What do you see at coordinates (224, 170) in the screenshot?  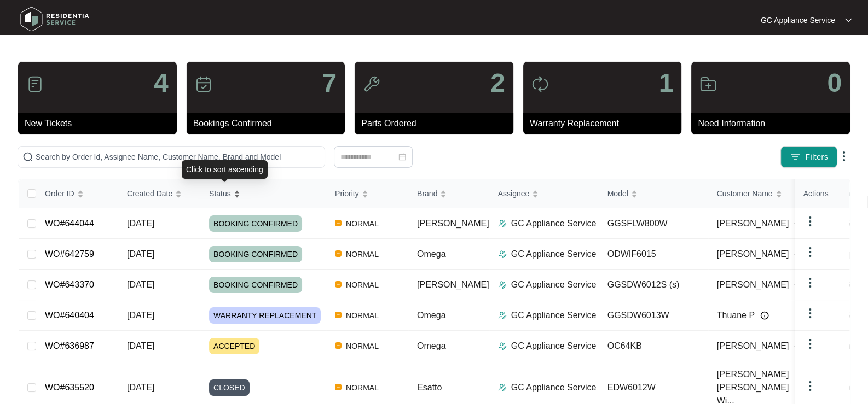 I see `div: Click to sort ascending` at bounding box center [224, 170].